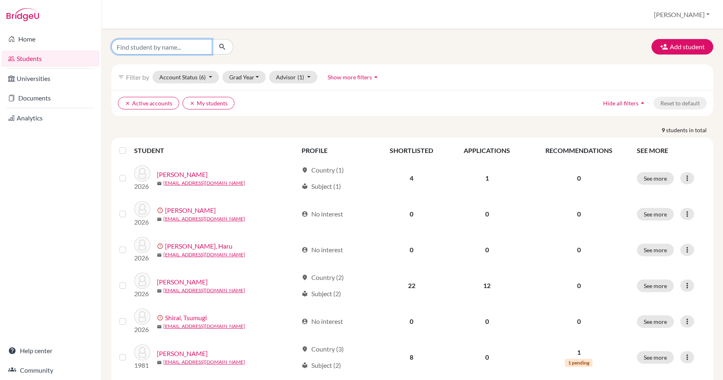  What do you see at coordinates (186, 317) in the screenshot?
I see `a: Shirai, Tsumugi` at bounding box center [186, 317].